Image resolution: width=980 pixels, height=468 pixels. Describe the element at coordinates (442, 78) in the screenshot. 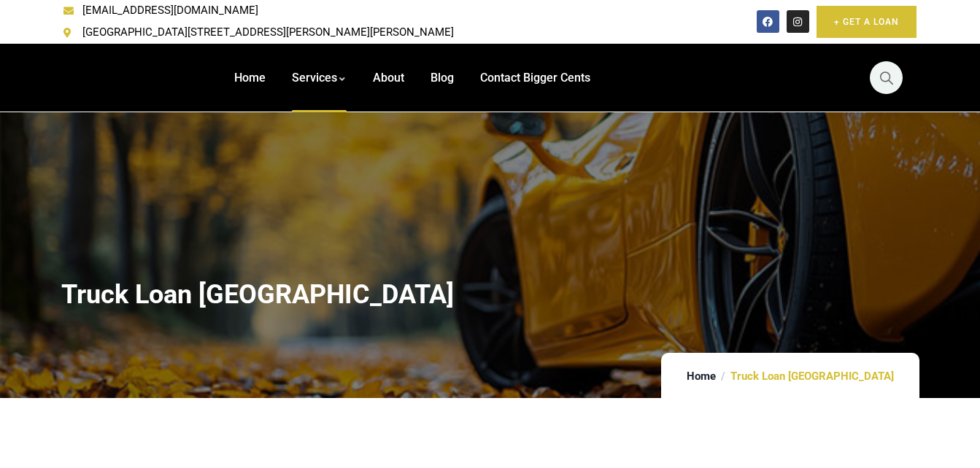

I see `a: Blog` at that location.